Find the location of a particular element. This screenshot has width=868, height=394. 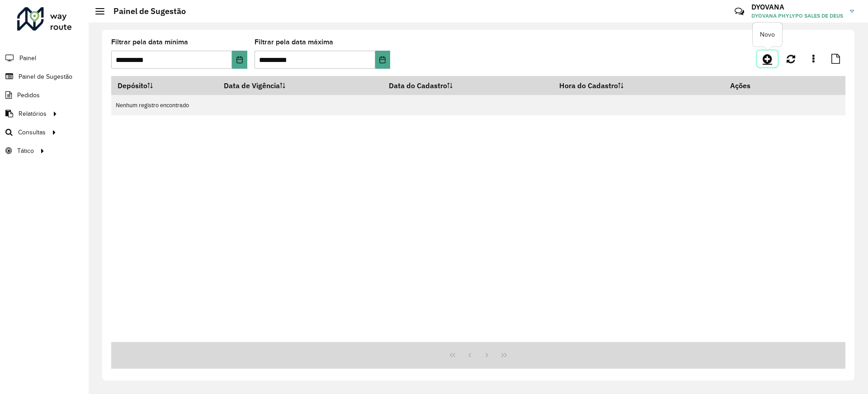

th: Data de Vigência is located at coordinates (300, 85).